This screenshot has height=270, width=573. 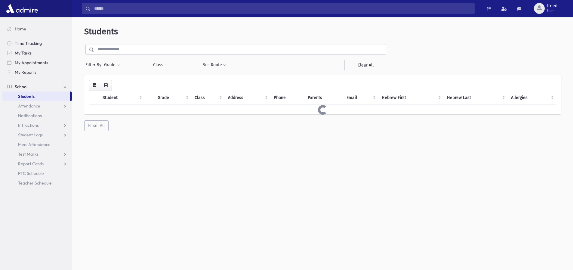 I want to click on th: Email, so click(x=361, y=98).